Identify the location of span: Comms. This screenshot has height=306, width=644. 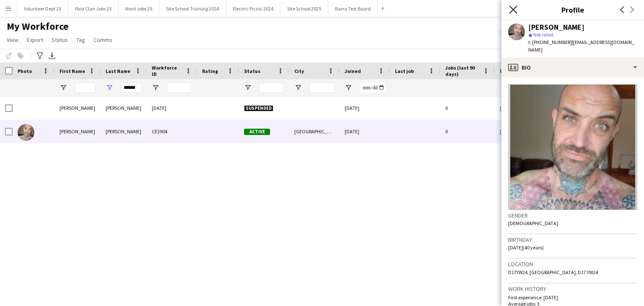
(103, 40).